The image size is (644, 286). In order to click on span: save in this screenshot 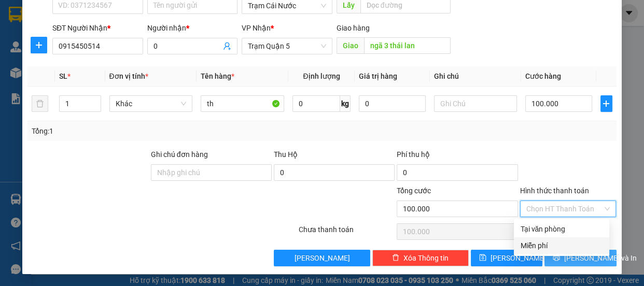, I will do `click(483, 258)`.